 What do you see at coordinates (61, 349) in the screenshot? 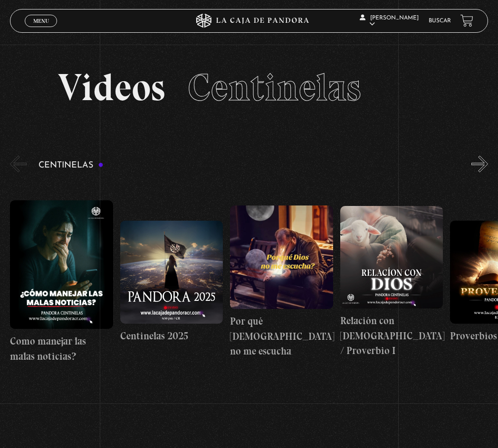
I see `h4: Como manejar las malas noticias?` at bounding box center [61, 349].